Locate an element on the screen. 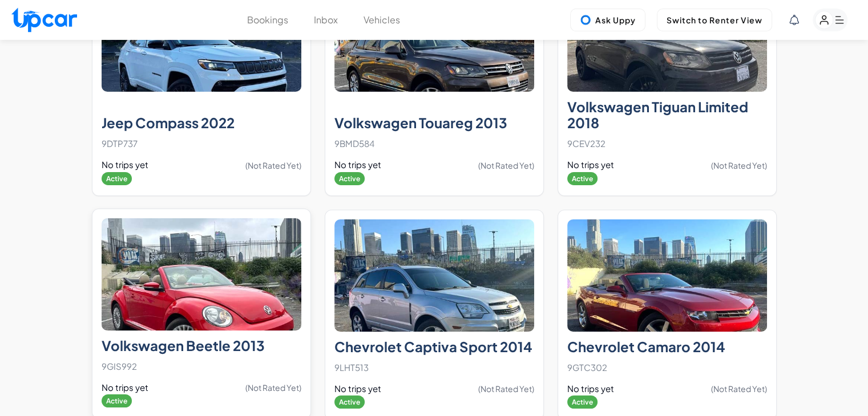 Image resolution: width=868 pixels, height=416 pixels. div: View Notifications is located at coordinates (794, 20).